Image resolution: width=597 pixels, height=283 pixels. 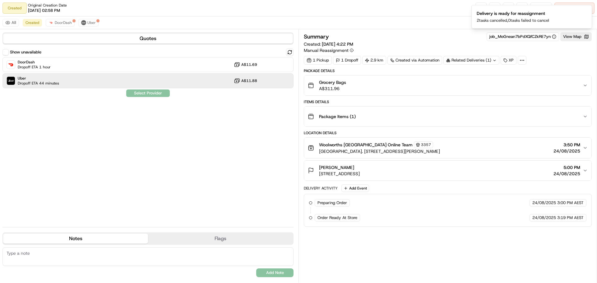 What do you see at coordinates (374, 60) in the screenshot?
I see `div: 2.9 km` at bounding box center [374, 60].